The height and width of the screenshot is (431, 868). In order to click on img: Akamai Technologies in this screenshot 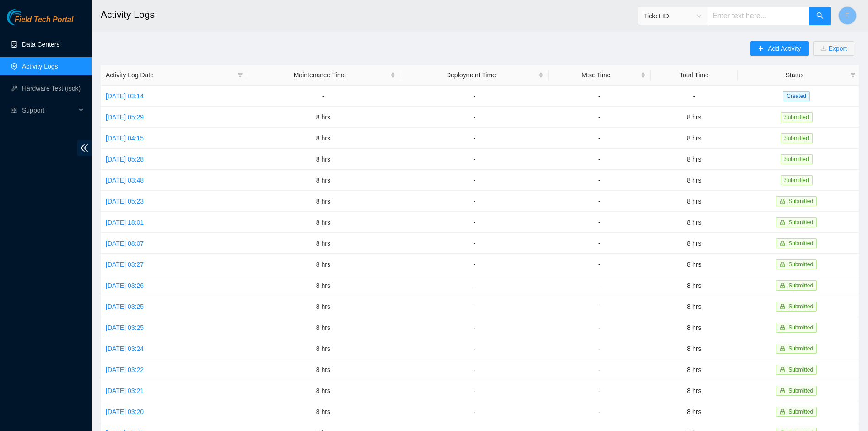, I will do `click(27, 17)`.